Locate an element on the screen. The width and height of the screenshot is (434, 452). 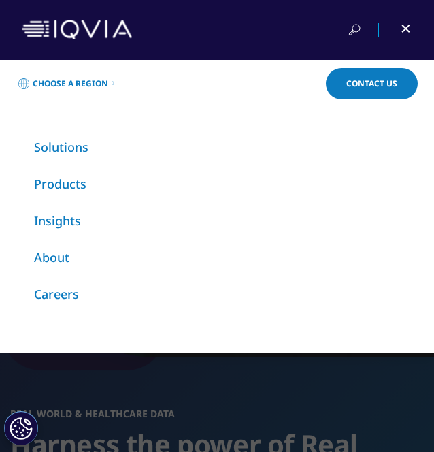
a: Careers is located at coordinates (56, 294).